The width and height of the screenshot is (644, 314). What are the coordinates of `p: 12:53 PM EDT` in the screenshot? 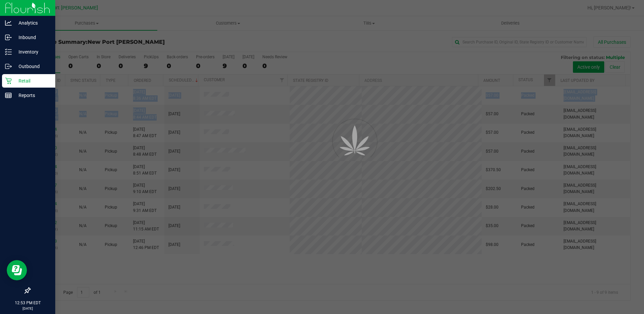 It's located at (27, 303).